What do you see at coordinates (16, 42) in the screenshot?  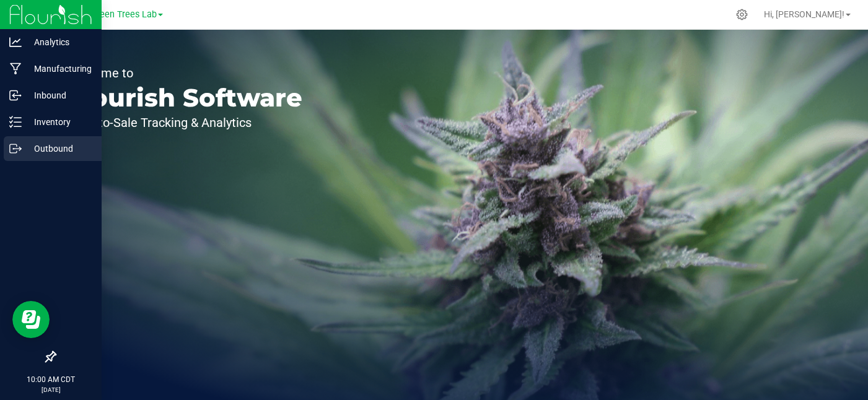 I see `inline-svg: Analytics` at bounding box center [16, 42].